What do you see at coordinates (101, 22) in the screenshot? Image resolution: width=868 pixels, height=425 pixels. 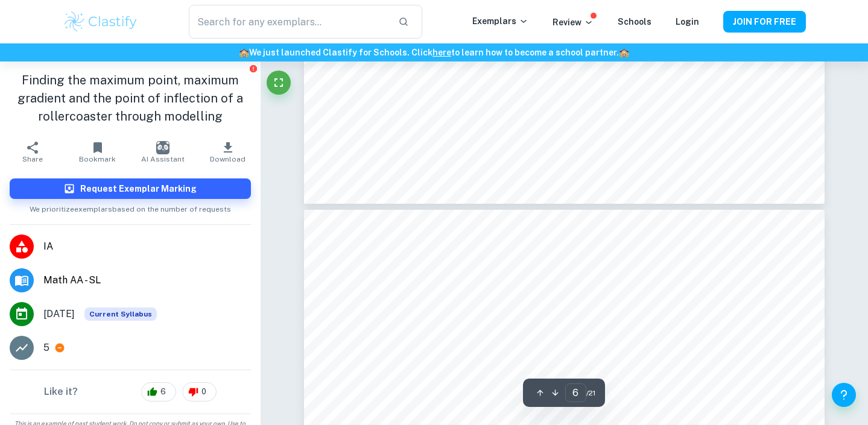 I see `img: Clastify logo` at bounding box center [101, 22].